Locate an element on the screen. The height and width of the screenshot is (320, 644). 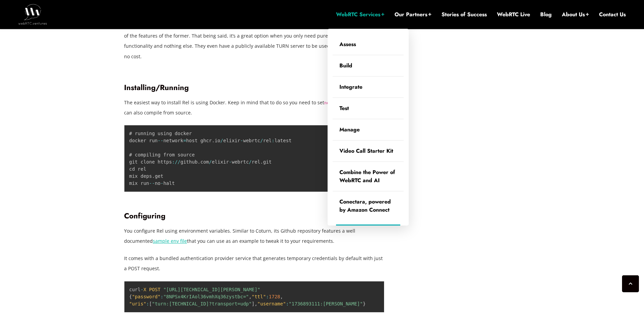
p: You configure Rel using environment variables. Similar to Coturn, its Github repository features ... is located at coordinates (254, 235).